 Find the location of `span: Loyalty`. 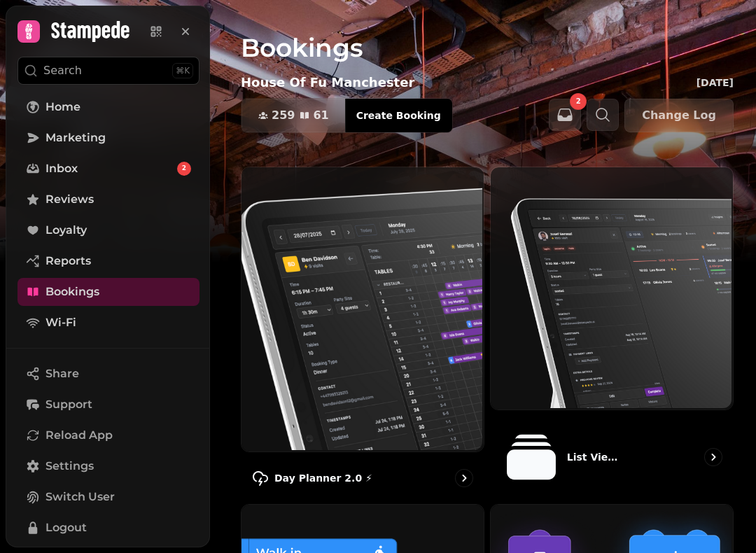

span: Loyalty is located at coordinates (65, 230).